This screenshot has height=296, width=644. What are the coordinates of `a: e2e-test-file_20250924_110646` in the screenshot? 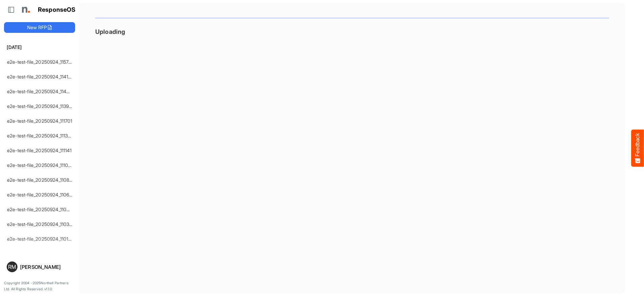 It's located at (41, 194).